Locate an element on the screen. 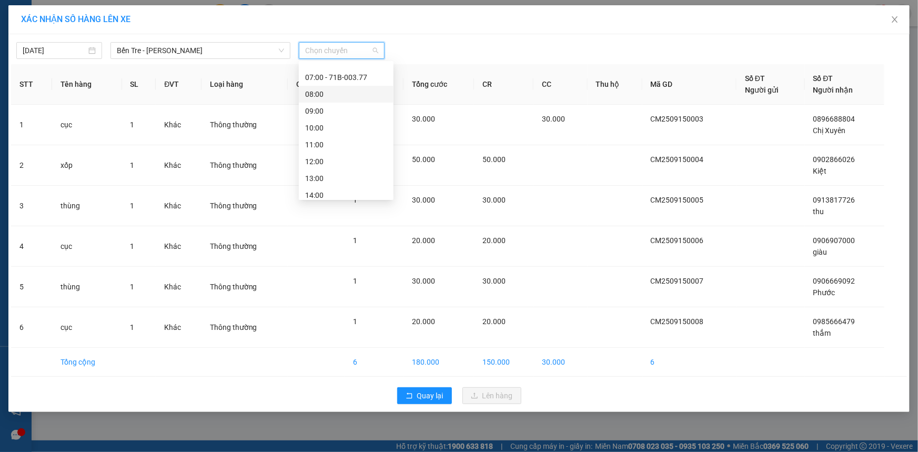 This screenshot has height=452, width=918. button: uploadLên hàng is located at coordinates (492, 396).